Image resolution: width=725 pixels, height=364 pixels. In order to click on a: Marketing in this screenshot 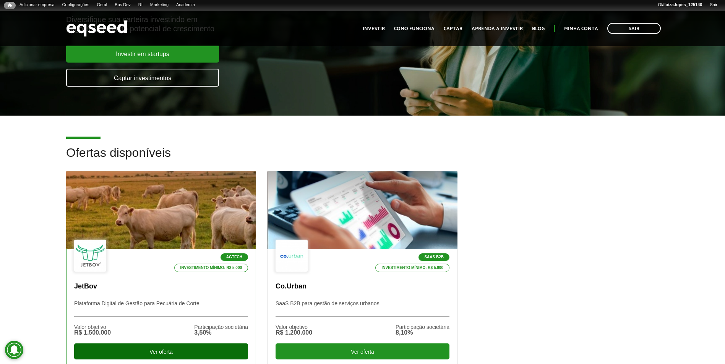, I will do `click(159, 5)`.